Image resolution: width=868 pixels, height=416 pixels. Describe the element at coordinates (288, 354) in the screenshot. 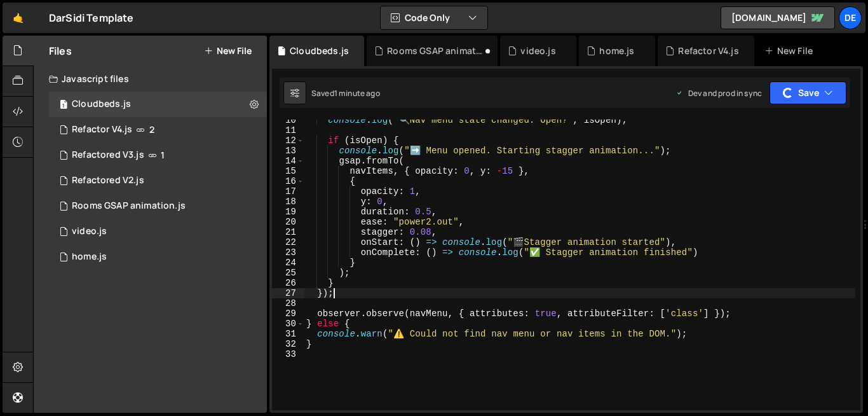

I see `div: 33` at that location.